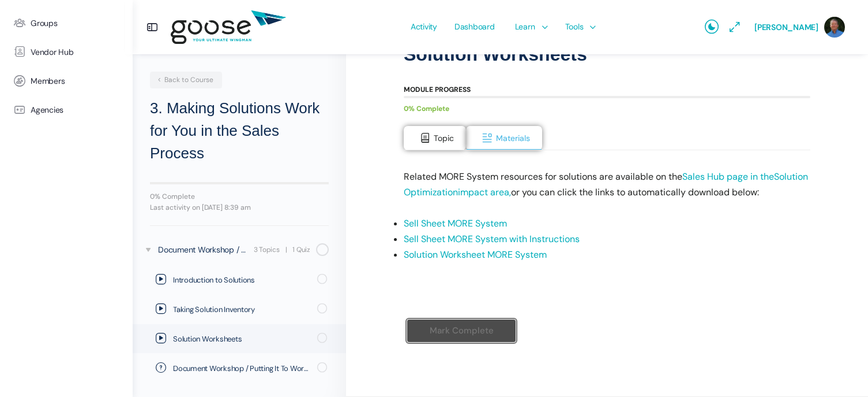  What do you see at coordinates (47, 110) in the screenshot?
I see `span: Agencies` at bounding box center [47, 110].